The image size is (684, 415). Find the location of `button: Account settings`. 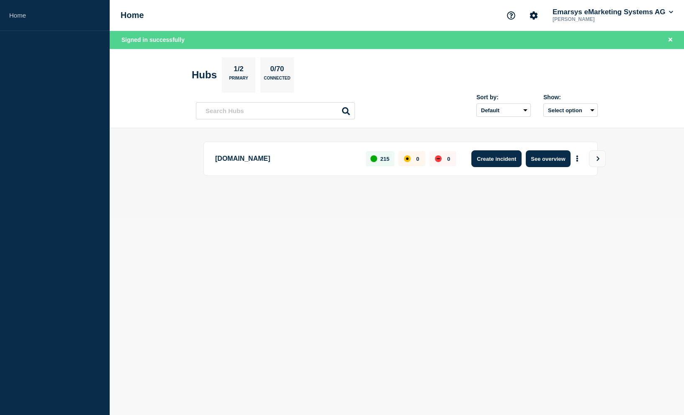

button: Account settings is located at coordinates (534, 15).